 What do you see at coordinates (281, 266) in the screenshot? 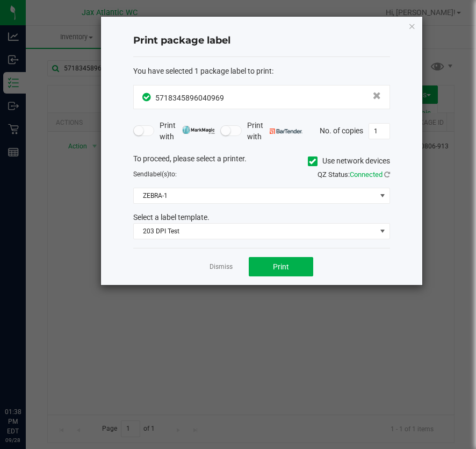
I see `button: Print` at bounding box center [281, 266].